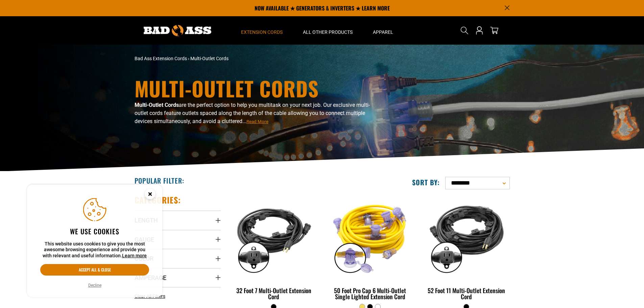 Image resolution: width=644 pixels, height=308 pixels. Describe the element at coordinates (274, 293) in the screenshot. I see `div: 32 Foot 7 Multi-Outlet Extension Cord` at that location.